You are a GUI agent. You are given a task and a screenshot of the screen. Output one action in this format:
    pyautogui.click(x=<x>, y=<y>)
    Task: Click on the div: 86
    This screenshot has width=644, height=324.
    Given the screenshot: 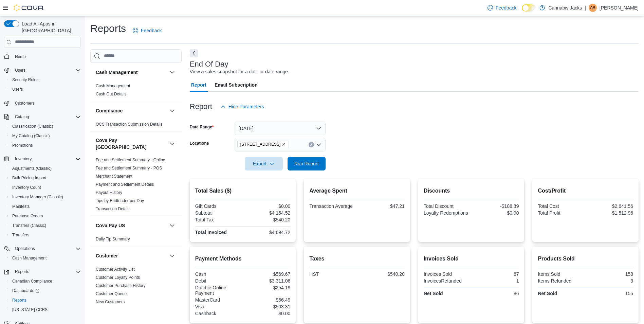 What is the action you would take?
    pyautogui.click(x=495, y=293)
    